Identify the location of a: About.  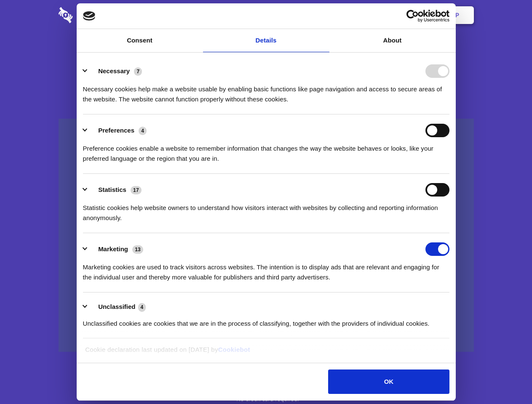
(393, 40).